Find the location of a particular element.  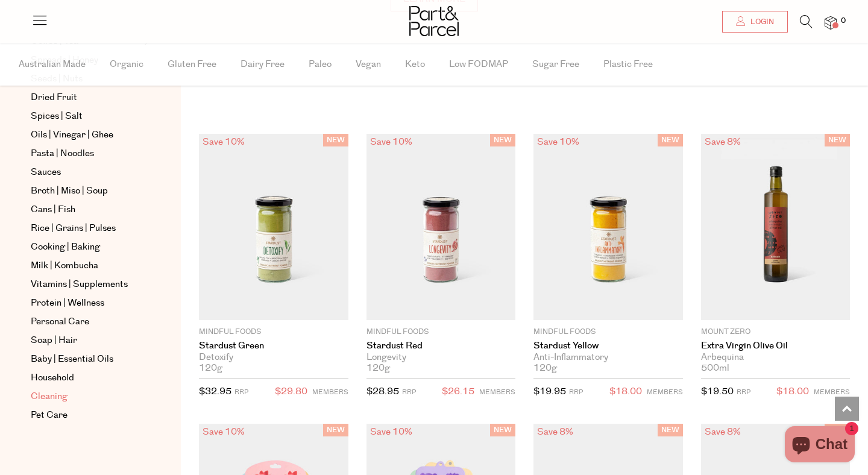

span: Sauces is located at coordinates (46, 173).